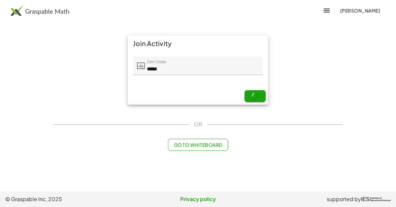  What do you see at coordinates (69, 200) in the screenshot?
I see `span: © Graspable Inc, 2025` at bounding box center [69, 200].